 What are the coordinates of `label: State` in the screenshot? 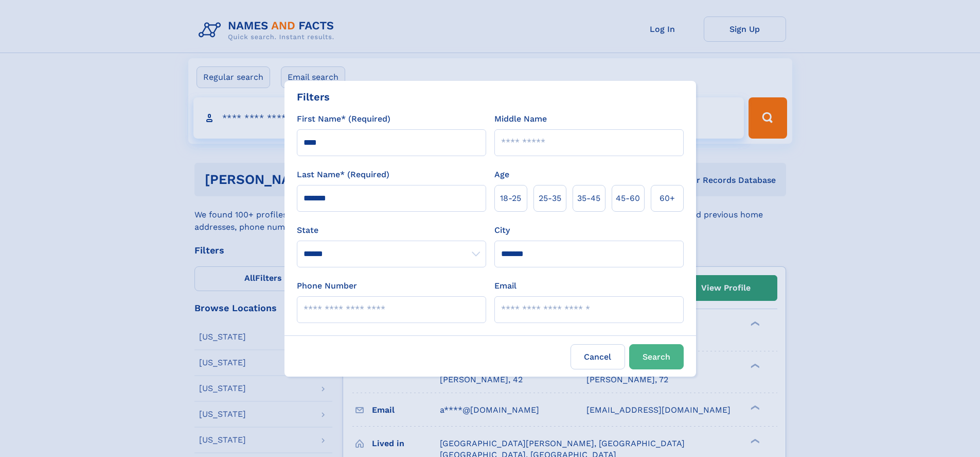 It's located at (391, 230).